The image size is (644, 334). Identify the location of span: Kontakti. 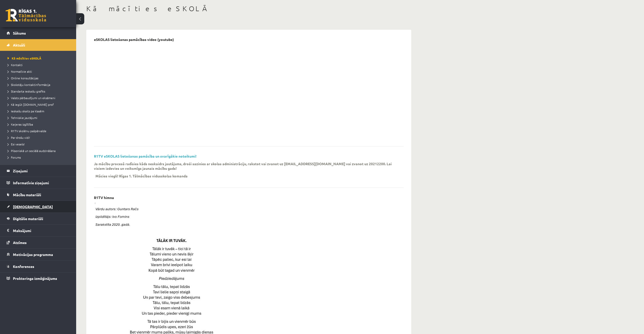
(15, 65).